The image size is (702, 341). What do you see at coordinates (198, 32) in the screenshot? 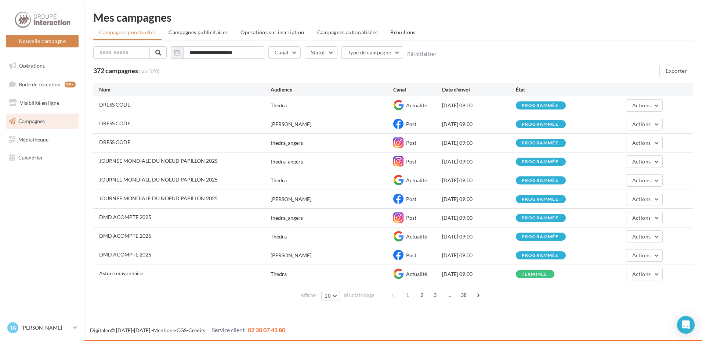
I see `span: Campagnes publicitaires` at bounding box center [198, 32].